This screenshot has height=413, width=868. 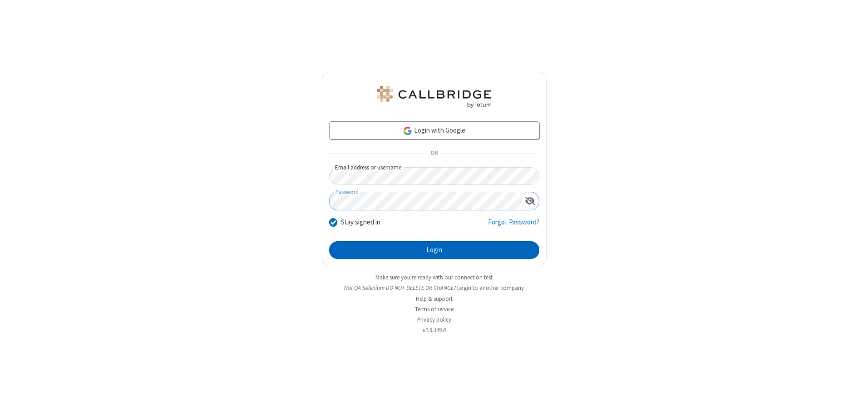 I want to click on div: Show password, so click(x=530, y=201).